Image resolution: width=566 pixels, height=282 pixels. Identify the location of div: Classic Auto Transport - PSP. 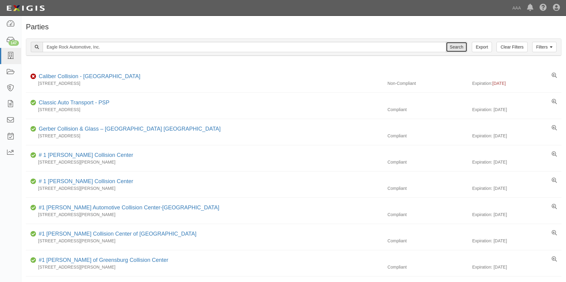
(73, 103).